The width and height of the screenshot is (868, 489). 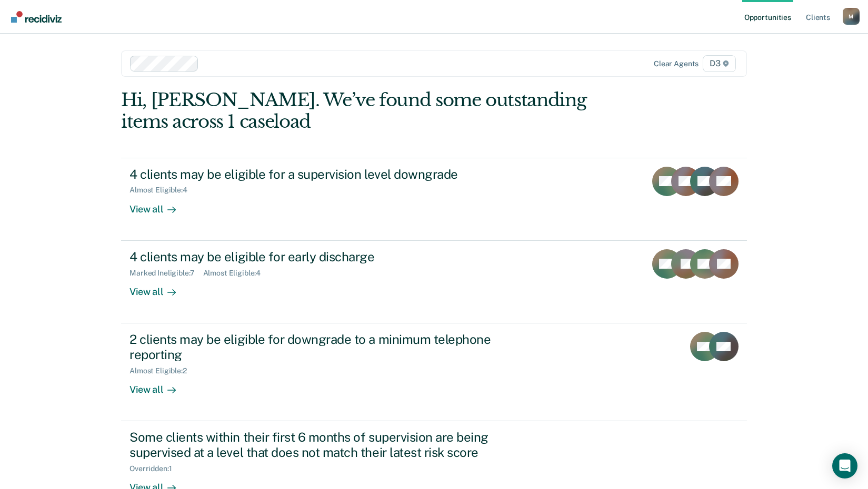 I want to click on img: Recidiviz, so click(x=36, y=17).